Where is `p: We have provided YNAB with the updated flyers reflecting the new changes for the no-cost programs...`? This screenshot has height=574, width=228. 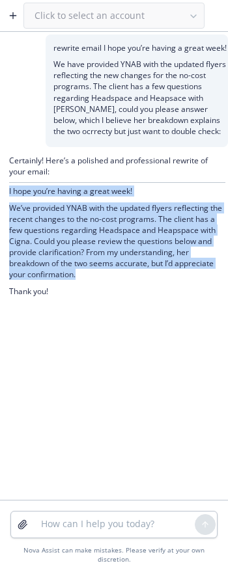
p: We have provided YNAB with the updated flyers reflecting the new changes for the no-cost programs... is located at coordinates (141, 98).